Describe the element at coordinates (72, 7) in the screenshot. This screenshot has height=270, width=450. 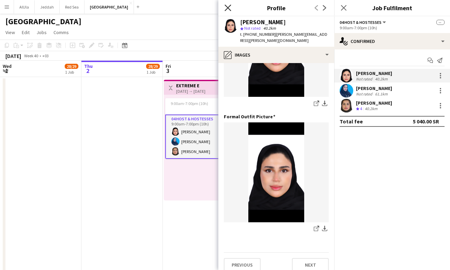
I see `button: Red Sea` at that location.